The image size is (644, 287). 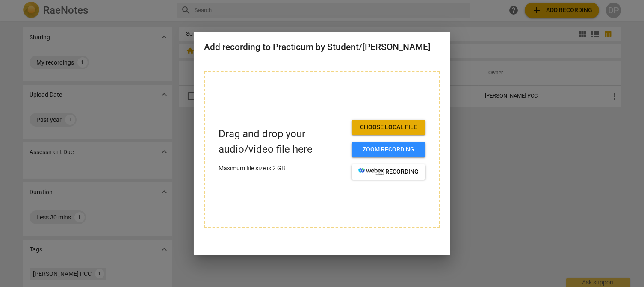 What do you see at coordinates (281, 168) in the screenshot?
I see `p: Maximum file size is 2 GB` at bounding box center [281, 168].